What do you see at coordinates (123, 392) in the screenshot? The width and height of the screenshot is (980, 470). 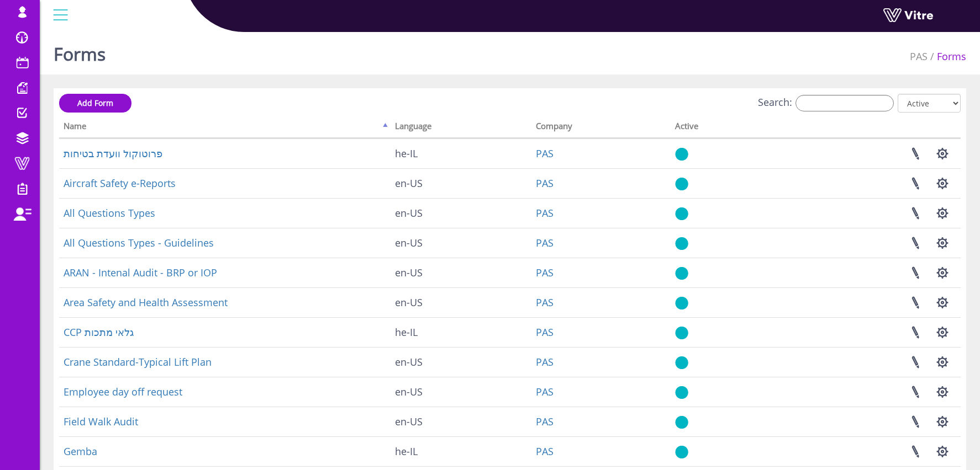 I see `a: Employee day off request` at bounding box center [123, 392].